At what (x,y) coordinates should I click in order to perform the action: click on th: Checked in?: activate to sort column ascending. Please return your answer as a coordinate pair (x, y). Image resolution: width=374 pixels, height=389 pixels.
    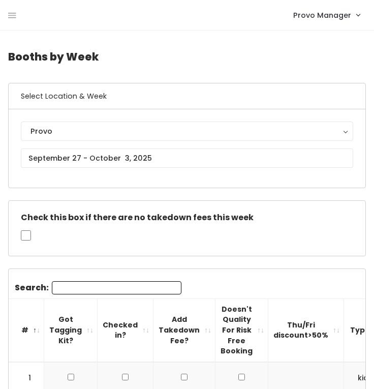
    Looking at the image, I should click on (125, 330).